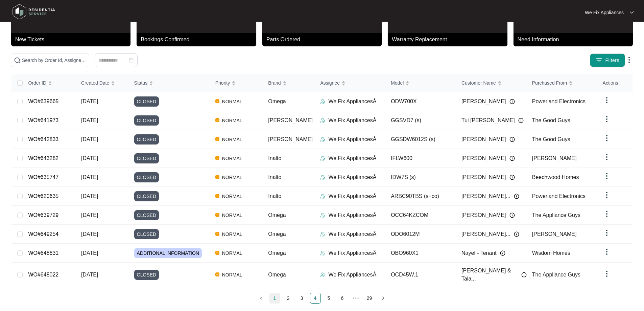  Describe the element at coordinates (612, 60) in the screenshot. I see `span: Filters` at that location.